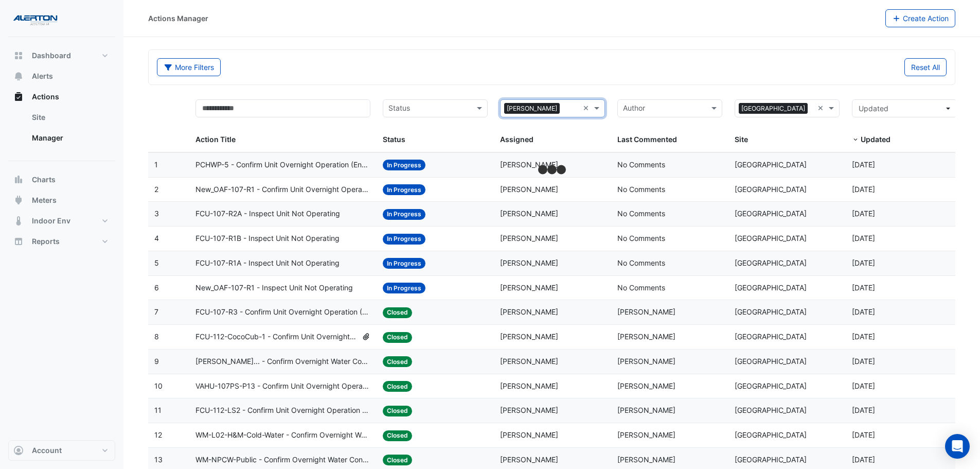 Image resolution: width=980 pixels, height=469 pixels. I want to click on span: New_OAF-107-R1 - Confirm Unit Overnight Operation (Energy Waste), so click(283, 190).